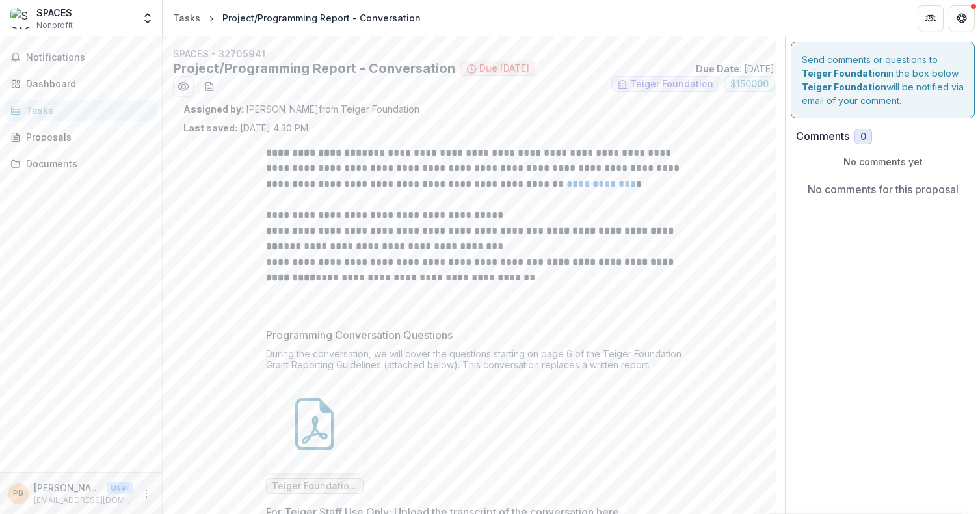  I want to click on button: download-word-button, so click(209, 87).